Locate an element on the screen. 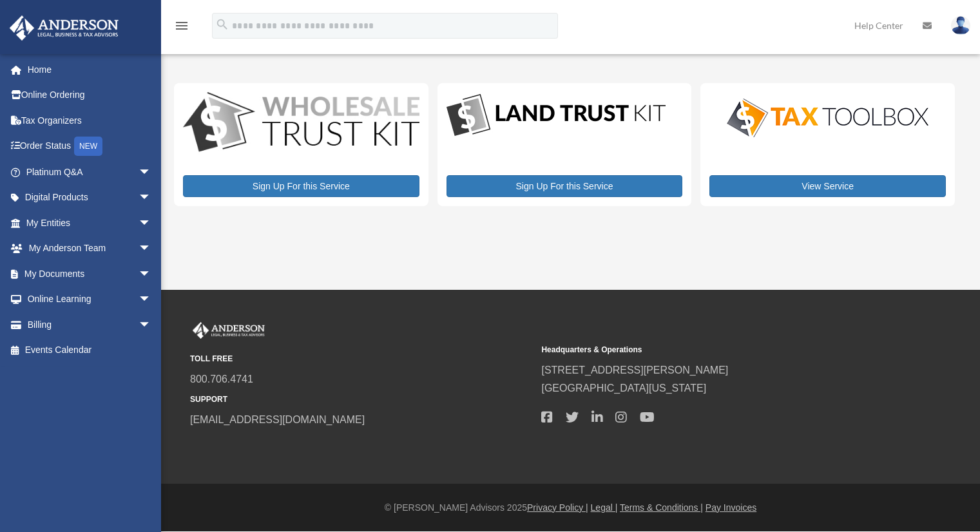  a: Billingarrow_drop_down is located at coordinates (89, 324).